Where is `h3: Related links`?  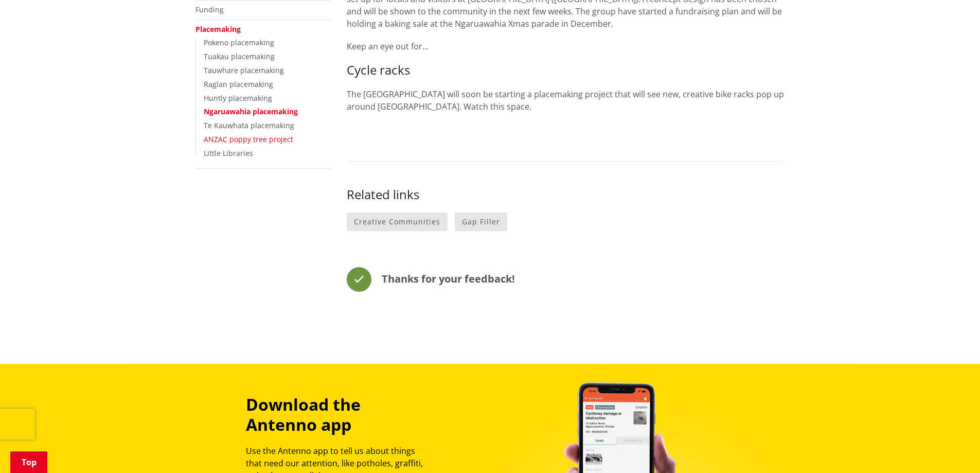 h3: Related links is located at coordinates (566, 194).